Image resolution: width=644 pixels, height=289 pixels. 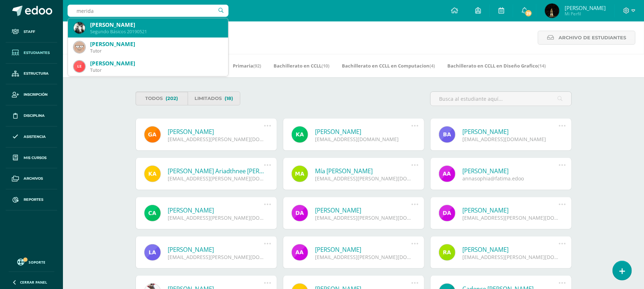 I want to click on span: Disciplina, so click(x=34, y=116).